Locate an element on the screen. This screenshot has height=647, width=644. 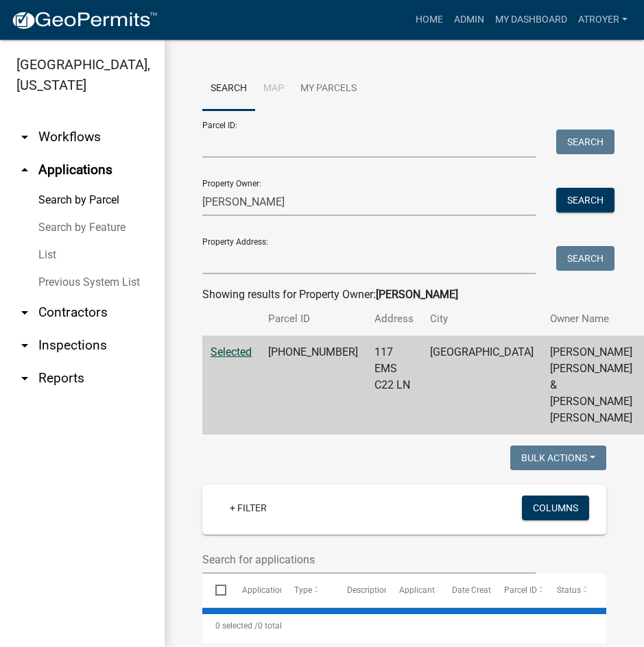
button: Bulk Actions is located at coordinates (558, 458).